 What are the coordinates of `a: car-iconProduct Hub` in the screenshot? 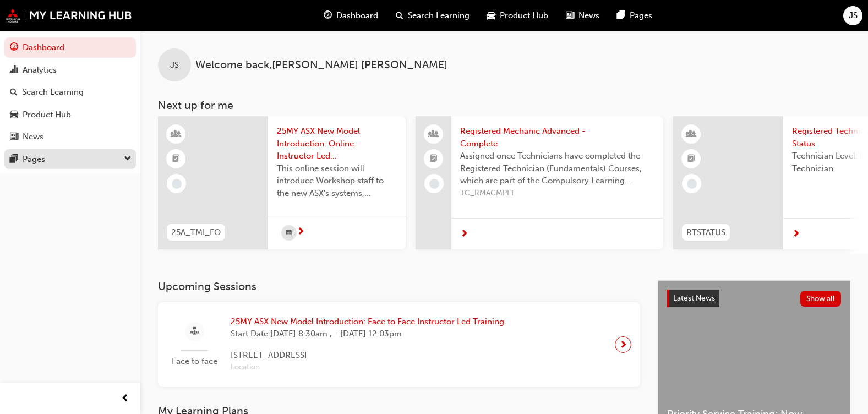 It's located at (517, 16).